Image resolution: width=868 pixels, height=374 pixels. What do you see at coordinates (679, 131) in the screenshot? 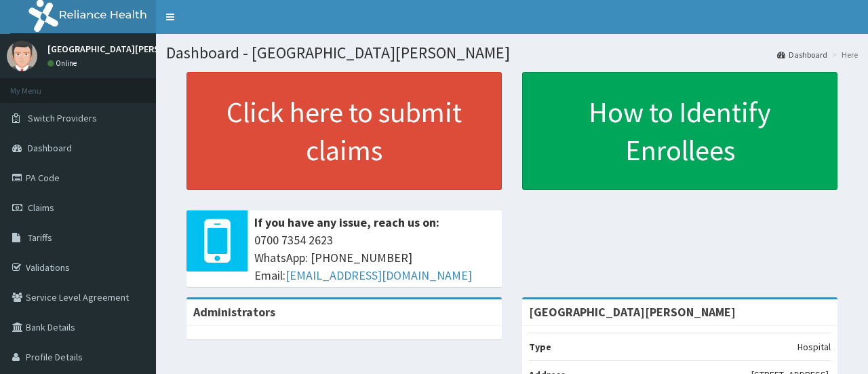
I see `a: How to Identify Enrollees` at bounding box center [679, 131].